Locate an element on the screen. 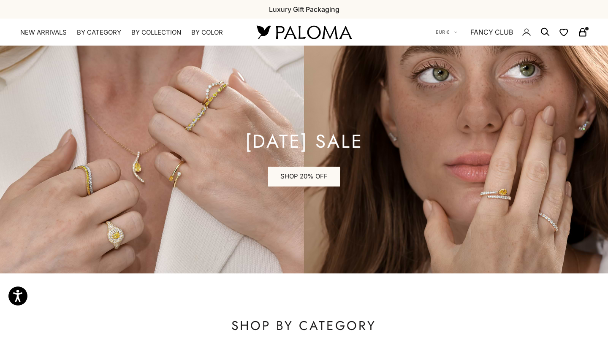 The width and height of the screenshot is (608, 346). summary: By Category is located at coordinates (99, 33).